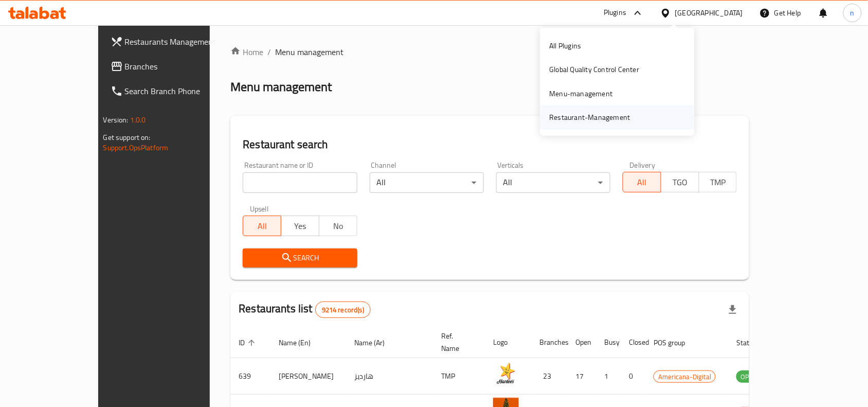 Image resolution: width=868 pixels, height=407 pixels. Describe the element at coordinates (718, 182) in the screenshot. I see `span: TMP` at that location.